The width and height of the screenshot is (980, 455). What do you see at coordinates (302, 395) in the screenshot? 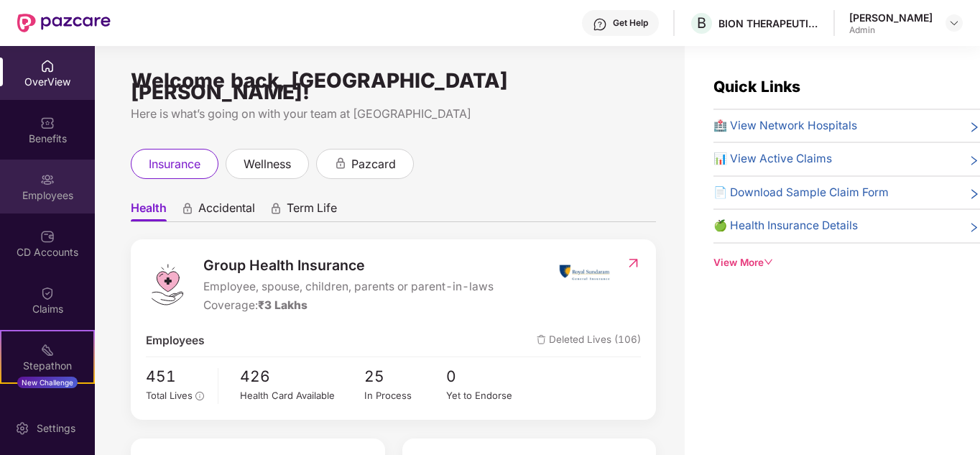
I see `div: Health Card Available` at bounding box center [302, 395].